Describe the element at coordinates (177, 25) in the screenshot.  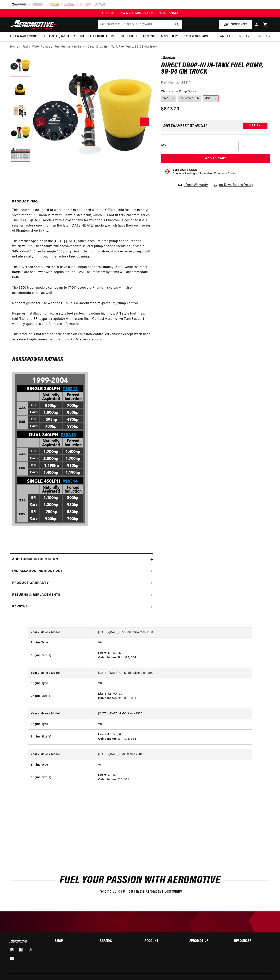
I see `button: search button` at that location.